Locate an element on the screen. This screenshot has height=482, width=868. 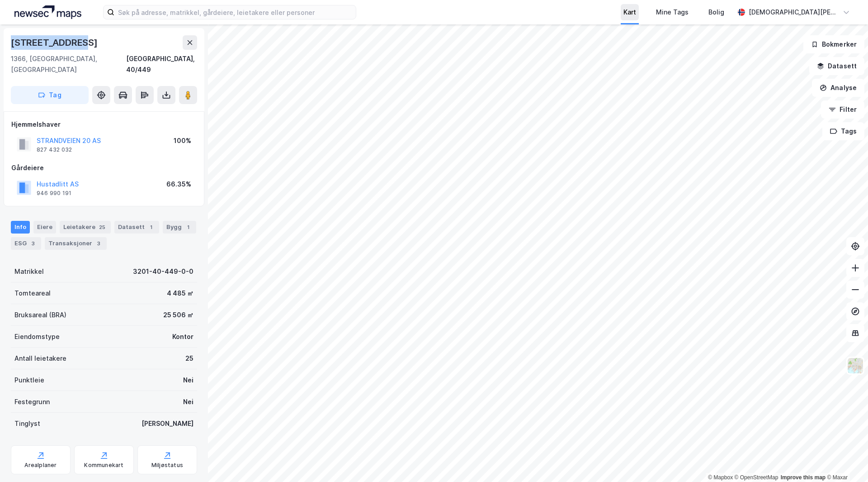
button: Bokmerker is located at coordinates (834, 44).